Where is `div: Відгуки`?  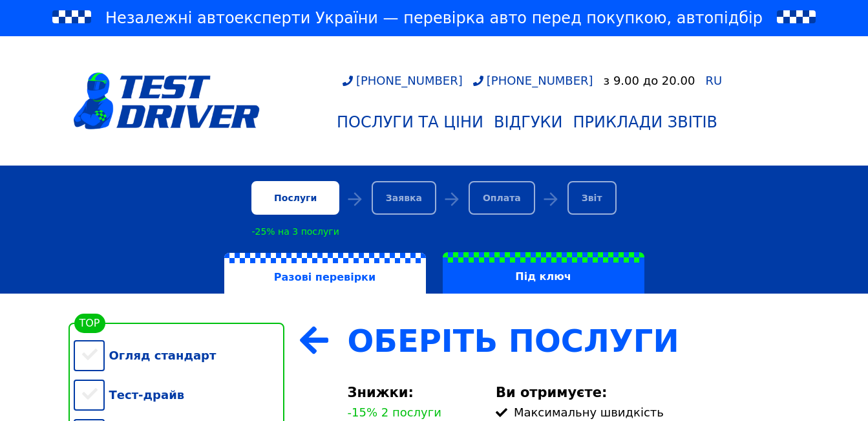
div: Відгуки is located at coordinates (528, 122).